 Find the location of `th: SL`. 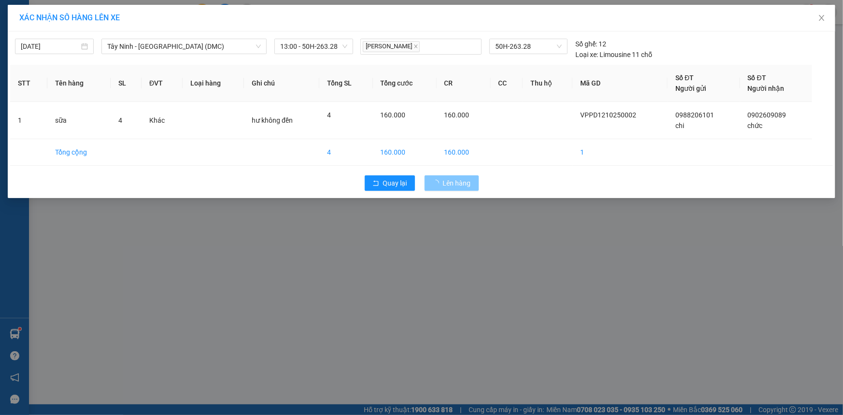

th: SL is located at coordinates (126, 83).